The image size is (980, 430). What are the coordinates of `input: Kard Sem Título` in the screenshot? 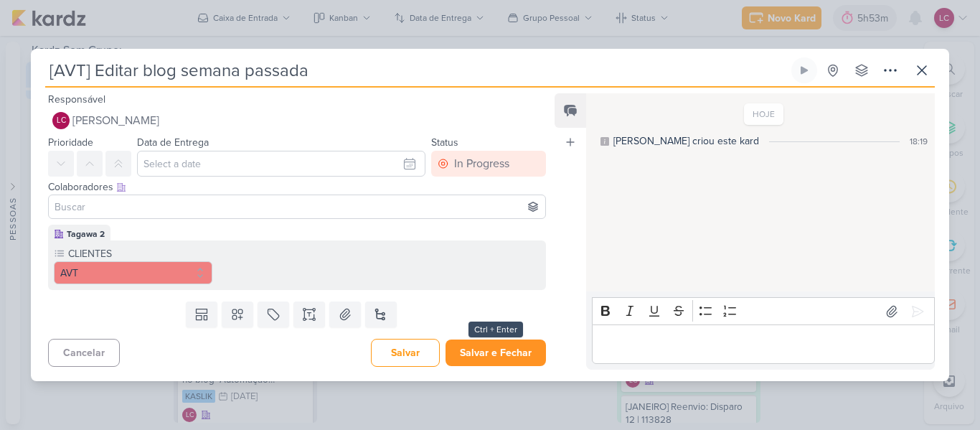 It's located at (417, 70).